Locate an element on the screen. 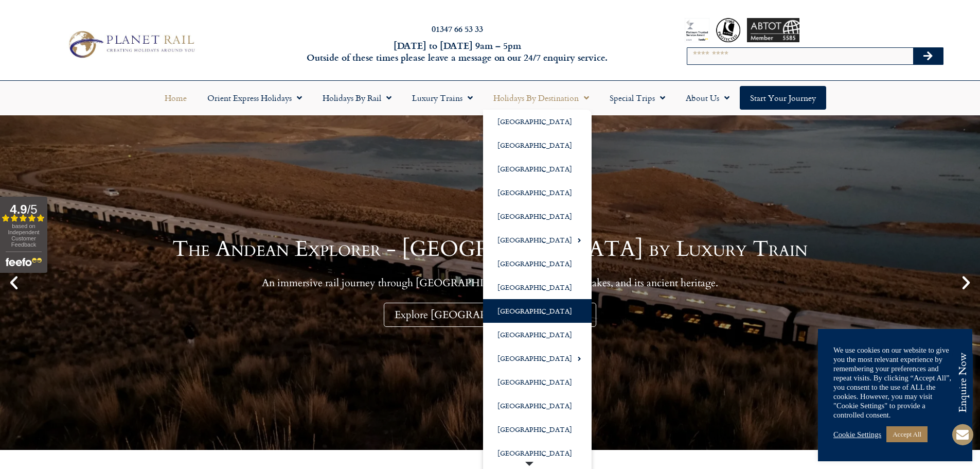  div: Next slide is located at coordinates (966, 282).